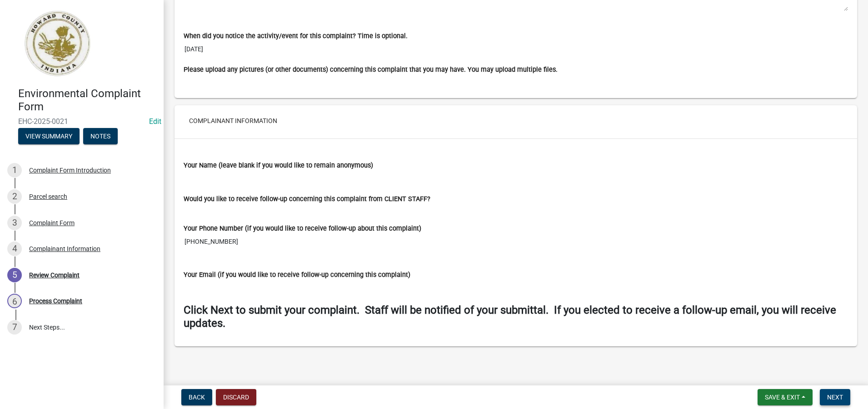 This screenshot has width=868, height=409. What do you see at coordinates (835, 398) in the screenshot?
I see `span: Next` at bounding box center [835, 398].